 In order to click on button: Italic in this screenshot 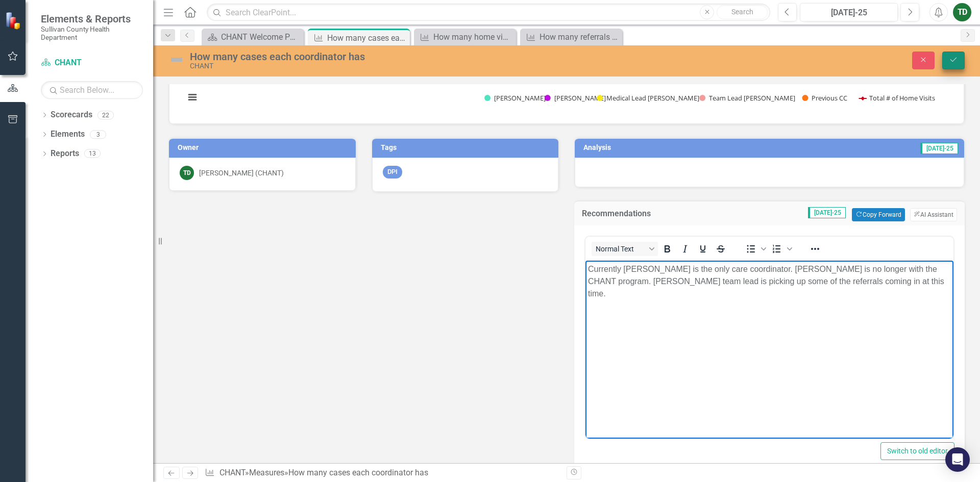, I will do `click(685, 249)`.